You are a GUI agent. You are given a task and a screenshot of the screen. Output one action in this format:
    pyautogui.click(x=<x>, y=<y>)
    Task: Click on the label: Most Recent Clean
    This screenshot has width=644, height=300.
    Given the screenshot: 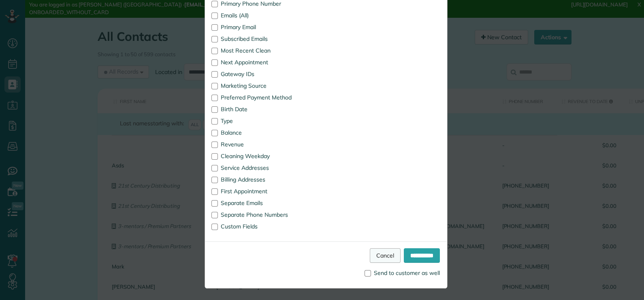 What is the action you would take?
    pyautogui.click(x=266, y=50)
    